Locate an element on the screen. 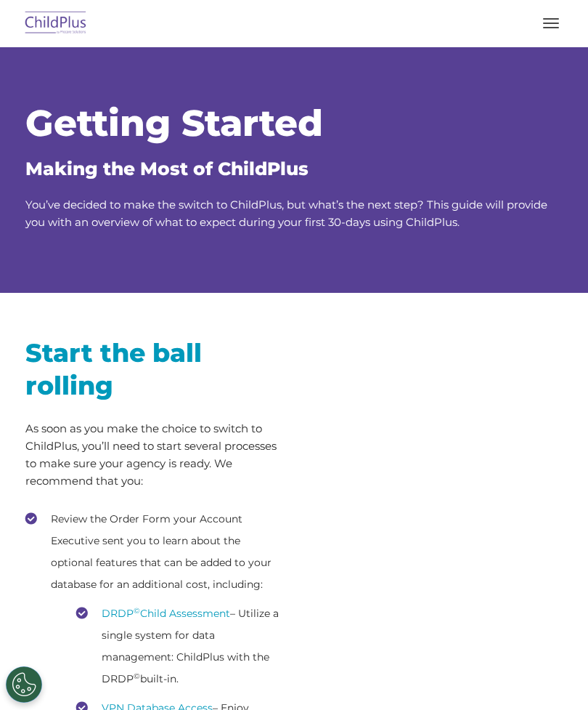 Image resolution: width=588 pixels, height=710 pixels. p: As soon as you make the choice to switch to ChildPlus, you’ll need to start several processes to ... is located at coordinates (154, 455).